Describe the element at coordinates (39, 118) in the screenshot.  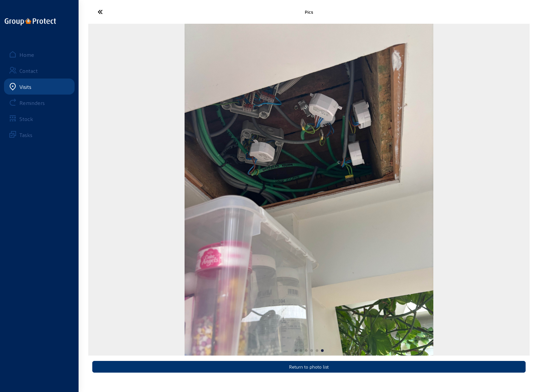
I see `a: Stock` at that location.